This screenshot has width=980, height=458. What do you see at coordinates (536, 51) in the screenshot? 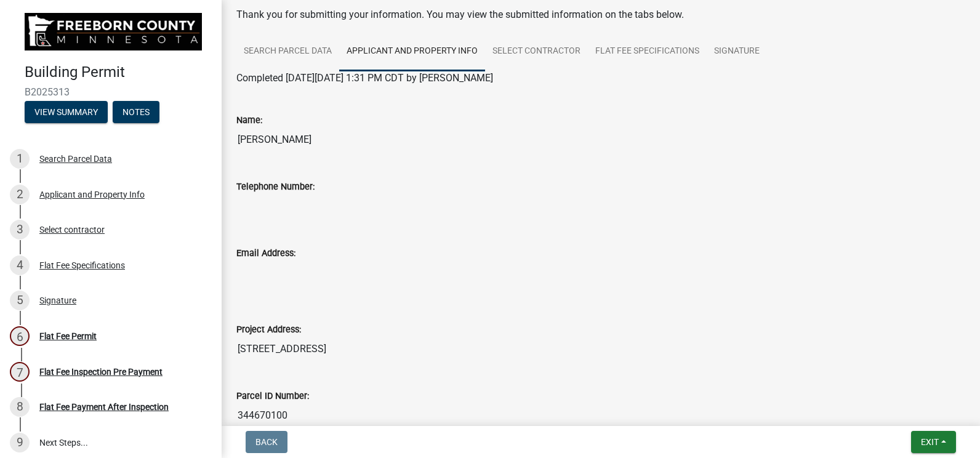
I see `a: Select contractor` at bounding box center [536, 51].